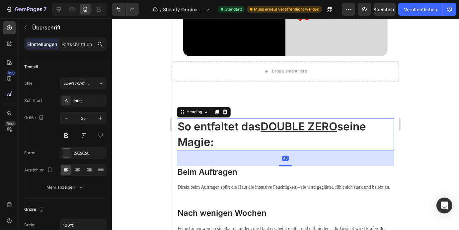  Describe the element at coordinates (77, 83) in the screenshot. I see `font: Überschrift 2*` at that location.